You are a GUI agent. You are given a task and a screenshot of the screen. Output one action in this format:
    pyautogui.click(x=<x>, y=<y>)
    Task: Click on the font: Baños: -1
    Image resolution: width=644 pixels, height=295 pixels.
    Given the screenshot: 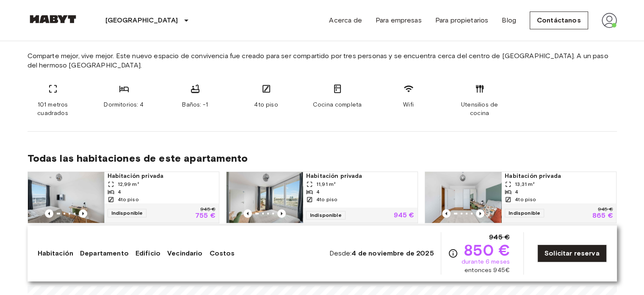 What is the action you would take?
    pyautogui.click(x=195, y=105)
    